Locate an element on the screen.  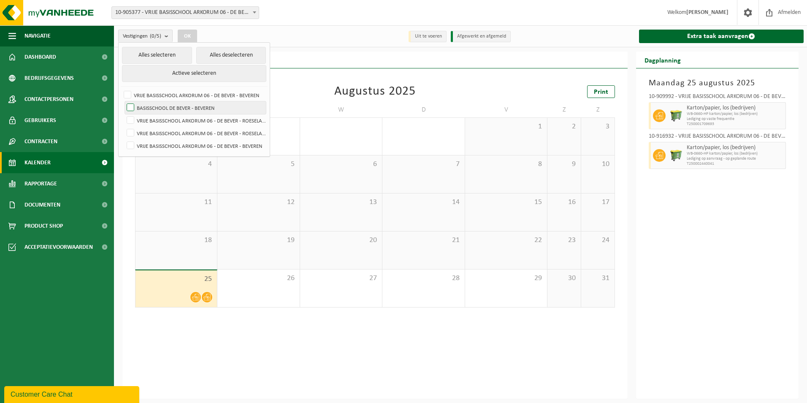
span: 30 is located at coordinates (564, 278).